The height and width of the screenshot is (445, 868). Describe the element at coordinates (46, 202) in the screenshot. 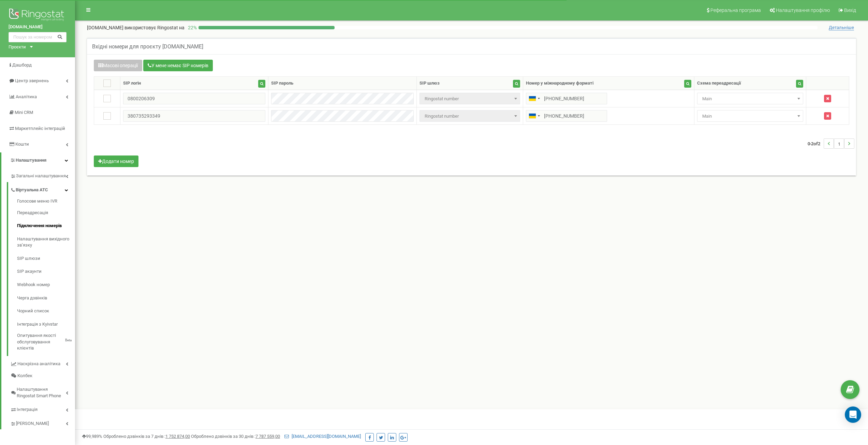

I see `a: Голосове меню IVR` at that location.